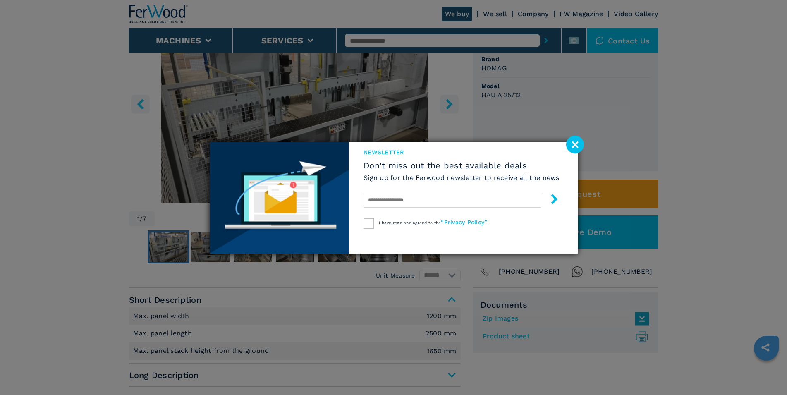  What do you see at coordinates (280, 198) in the screenshot?
I see `img: Newsletter image` at bounding box center [280, 198].